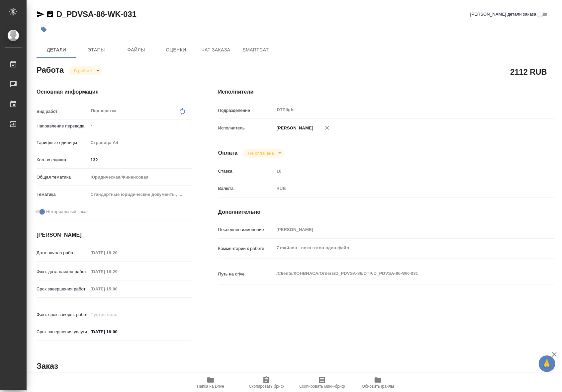 The image size is (562, 392). What do you see at coordinates (63, 177) in the screenshot?
I see `p: Общая тематика` at bounding box center [63, 177].